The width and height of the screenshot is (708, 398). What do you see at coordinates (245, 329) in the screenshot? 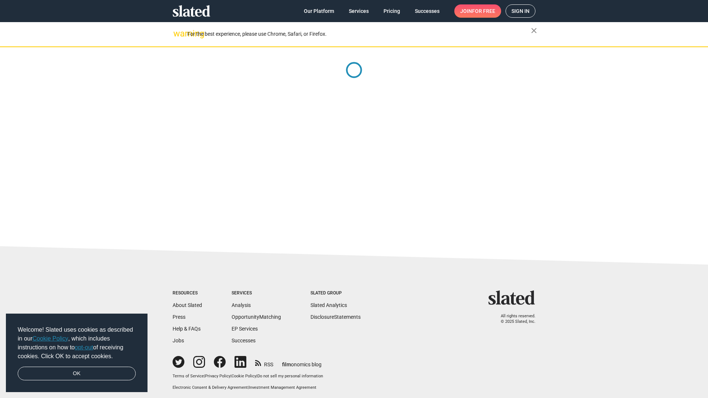
I see `a: EP Services` at bounding box center [245, 329].